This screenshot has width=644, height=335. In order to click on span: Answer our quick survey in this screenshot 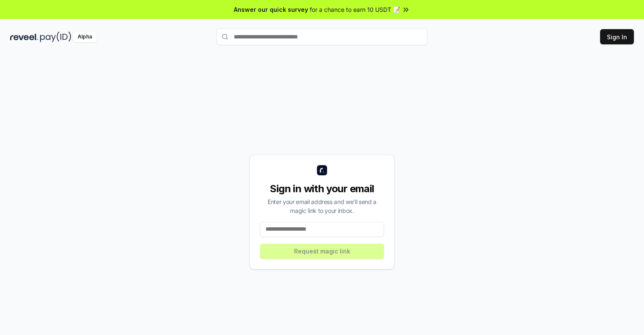, I will do `click(271, 9)`.